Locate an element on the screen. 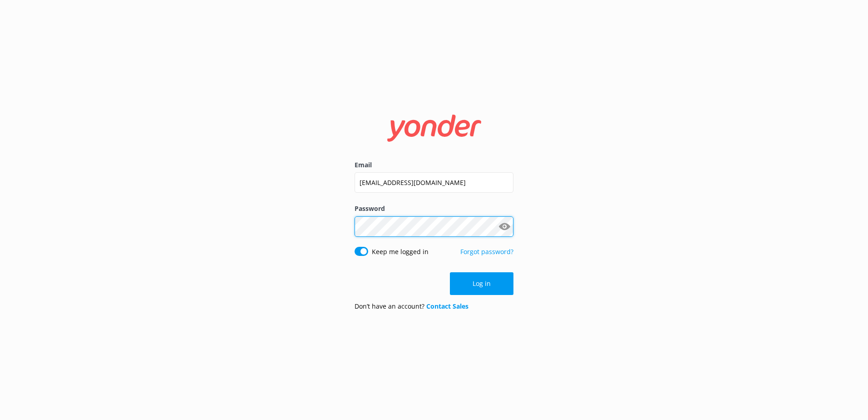  label: Password is located at coordinates (434, 209).